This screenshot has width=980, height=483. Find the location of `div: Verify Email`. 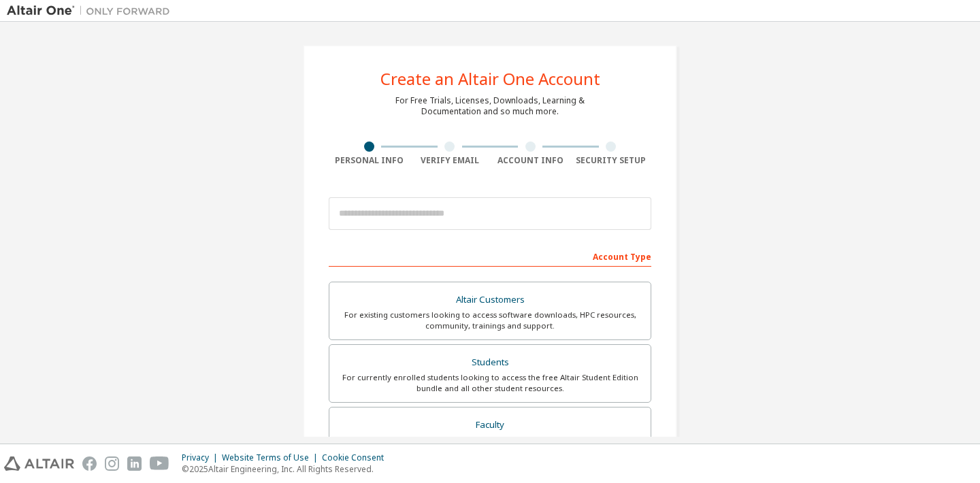

div: Verify Email is located at coordinates (450, 160).